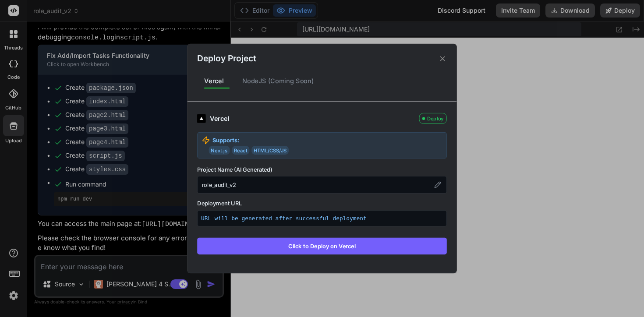 This screenshot has width=644, height=317. I want to click on button: Click to Deploy on Vercel, so click(322, 246).